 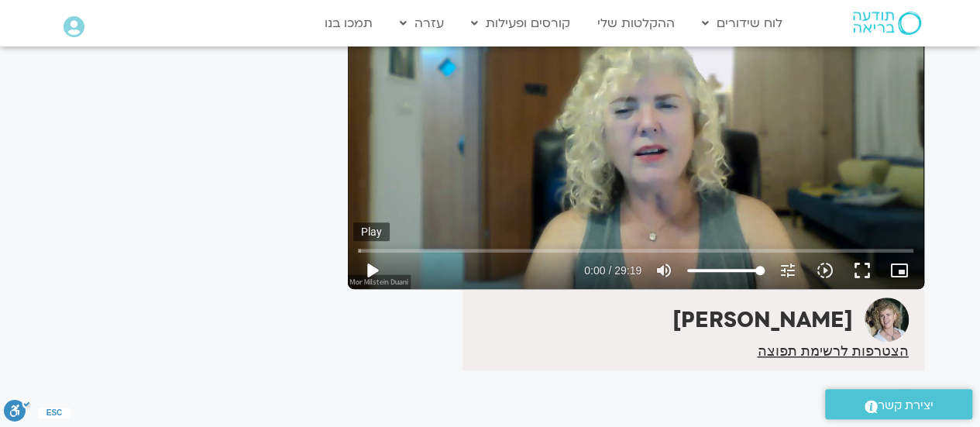 I want to click on a: תמכו בנו, so click(x=349, y=24).